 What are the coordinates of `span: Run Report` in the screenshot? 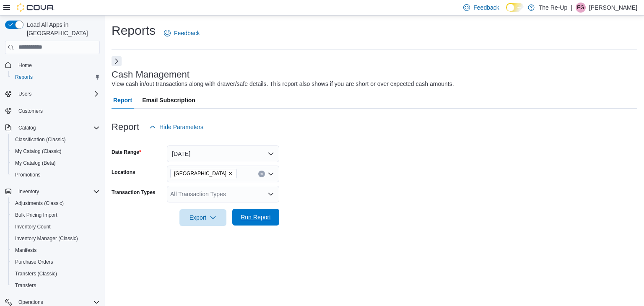 It's located at (256, 217).